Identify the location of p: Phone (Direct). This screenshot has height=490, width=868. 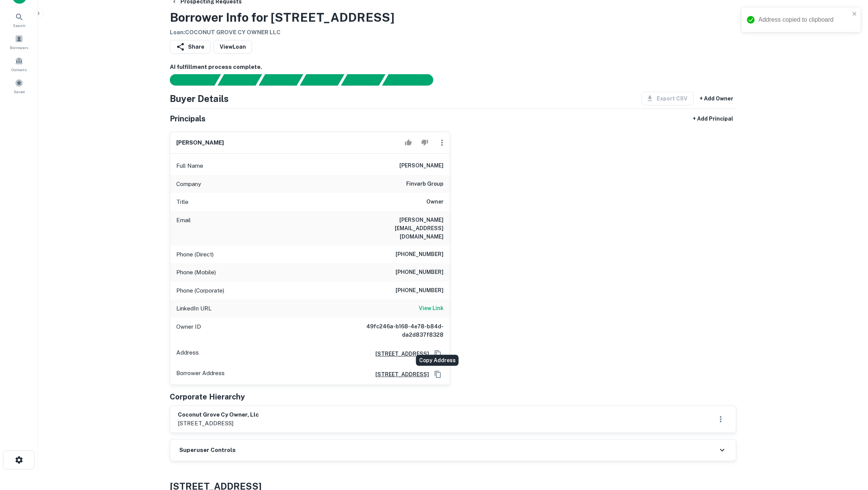
(195, 254).